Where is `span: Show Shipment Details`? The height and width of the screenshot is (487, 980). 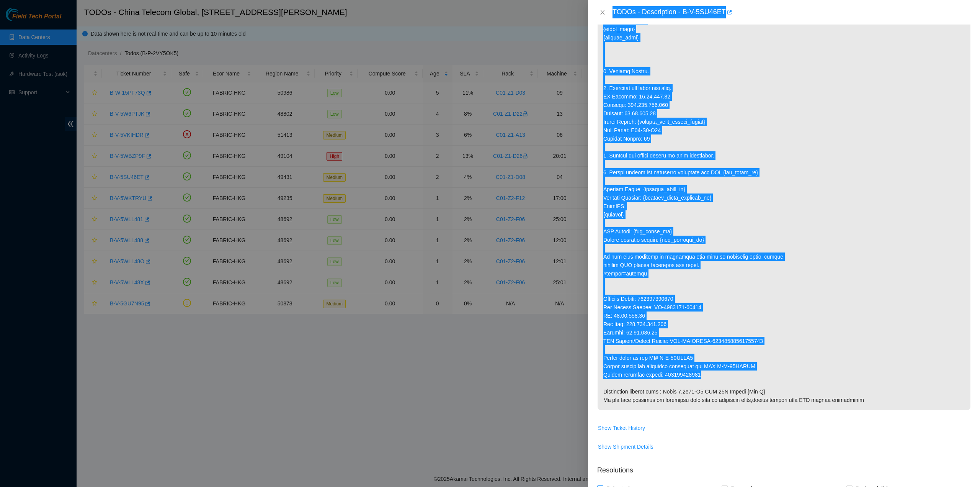 span: Show Shipment Details is located at coordinates (625, 446).